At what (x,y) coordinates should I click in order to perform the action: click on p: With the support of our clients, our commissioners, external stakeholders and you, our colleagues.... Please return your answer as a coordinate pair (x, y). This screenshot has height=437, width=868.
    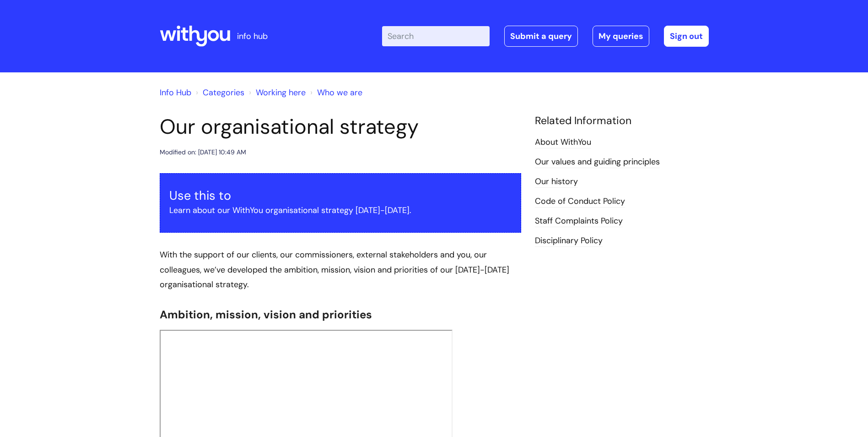
    Looking at the image, I should click on (340, 270).